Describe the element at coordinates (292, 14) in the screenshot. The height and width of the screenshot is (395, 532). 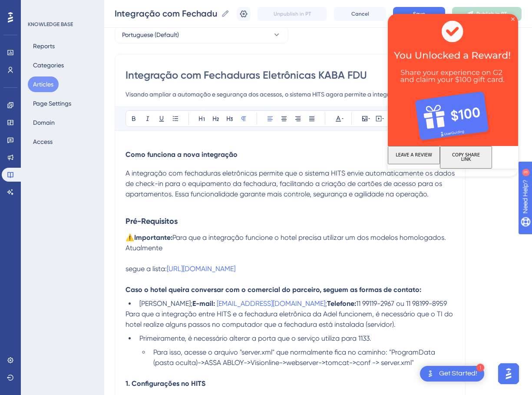
I see `button: Unpublish in PT` at that location.